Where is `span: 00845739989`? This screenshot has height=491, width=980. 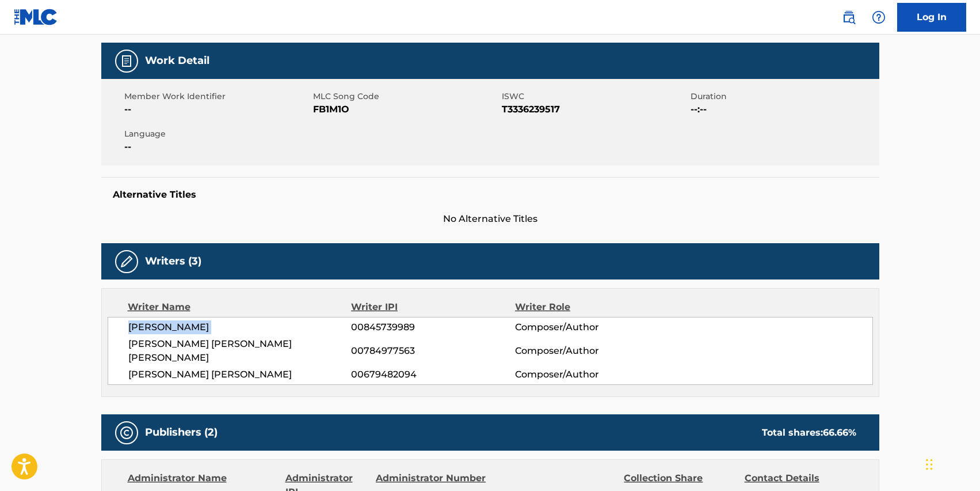 span: 00845739989 is located at coordinates (433, 327).